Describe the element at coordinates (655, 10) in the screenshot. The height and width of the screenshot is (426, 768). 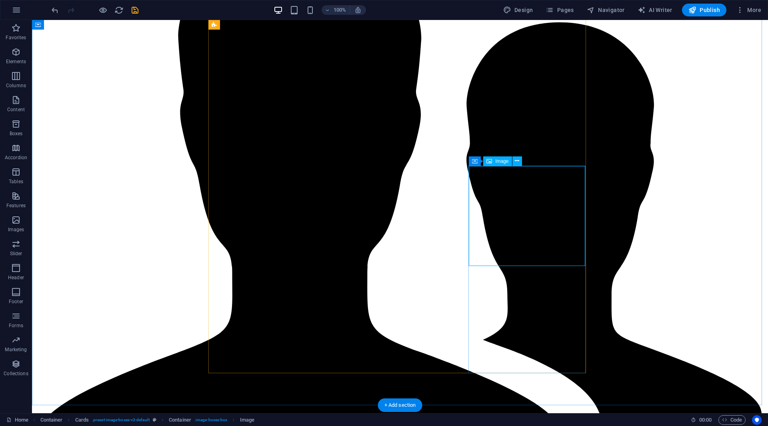
I see `button: AI Writer` at that location.